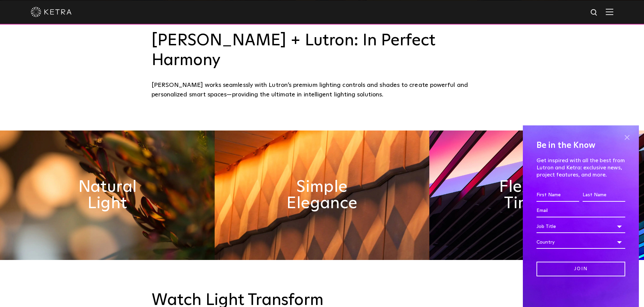 The height and width of the screenshot is (307, 644). What do you see at coordinates (581, 242) in the screenshot?
I see `div: Country` at bounding box center [581, 242].